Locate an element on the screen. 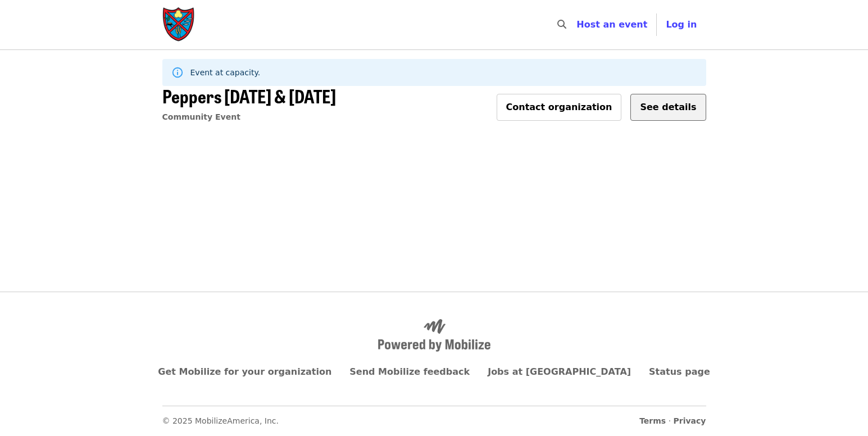  span: Send Mobilize feedback is located at coordinates (410, 371).